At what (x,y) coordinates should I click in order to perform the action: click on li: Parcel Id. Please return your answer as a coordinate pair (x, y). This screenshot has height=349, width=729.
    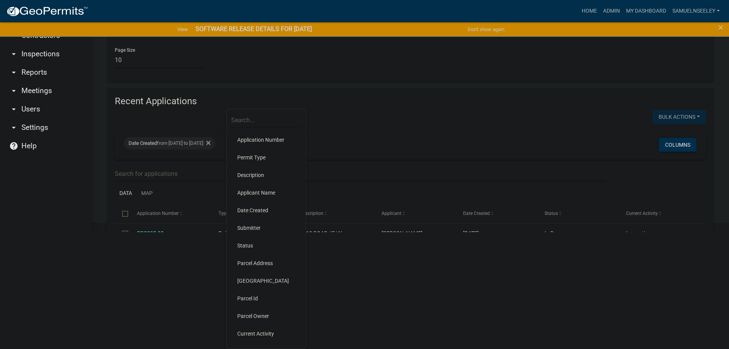
    Looking at the image, I should click on (266, 298).